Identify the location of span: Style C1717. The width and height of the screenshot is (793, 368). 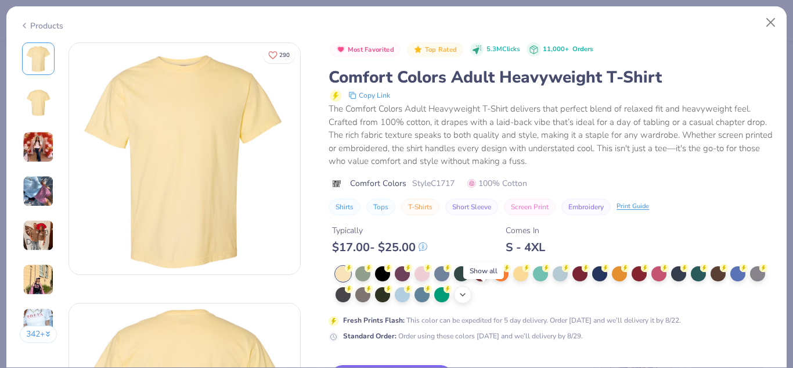
(433, 183).